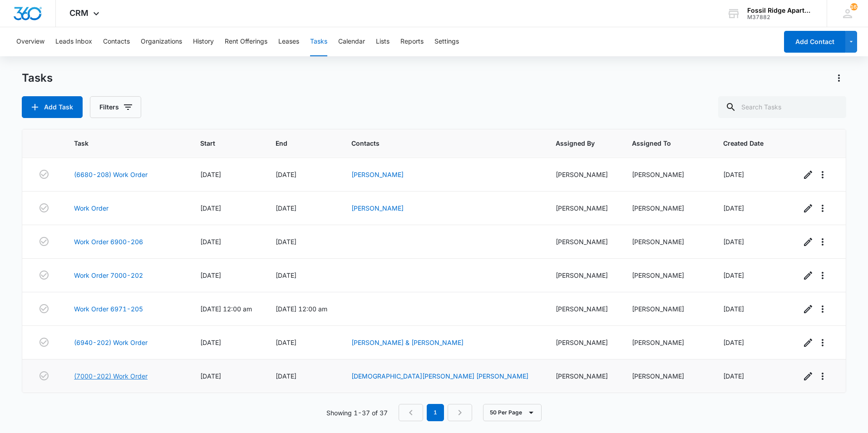  Describe the element at coordinates (111, 342) in the screenshot. I see `a: (6940-202) Work Order` at that location.